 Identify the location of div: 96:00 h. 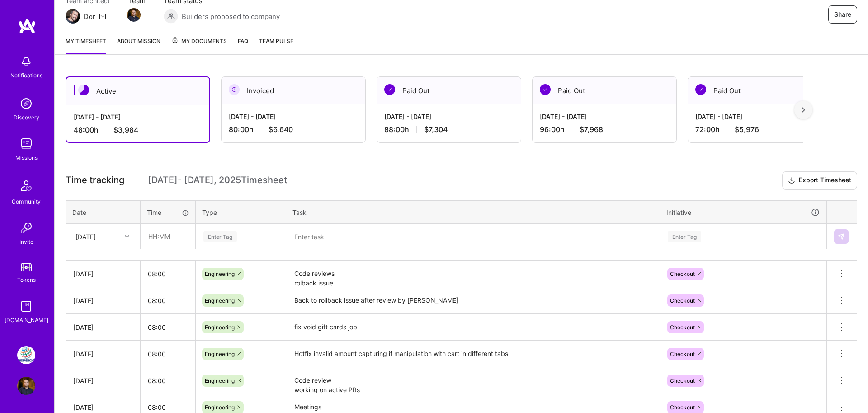
(605, 129).